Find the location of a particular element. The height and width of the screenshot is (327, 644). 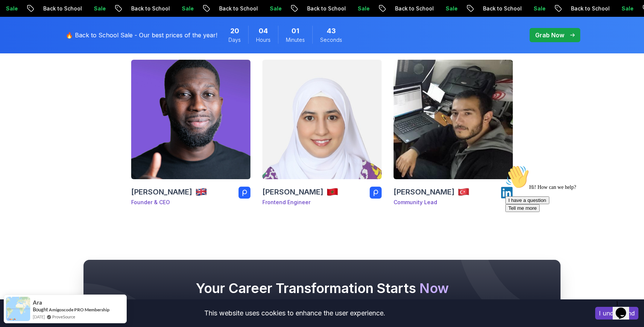

p: Community Lead is located at coordinates (432, 202).